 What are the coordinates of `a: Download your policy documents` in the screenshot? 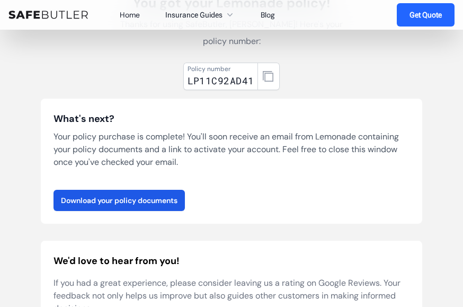 It's located at (119, 200).